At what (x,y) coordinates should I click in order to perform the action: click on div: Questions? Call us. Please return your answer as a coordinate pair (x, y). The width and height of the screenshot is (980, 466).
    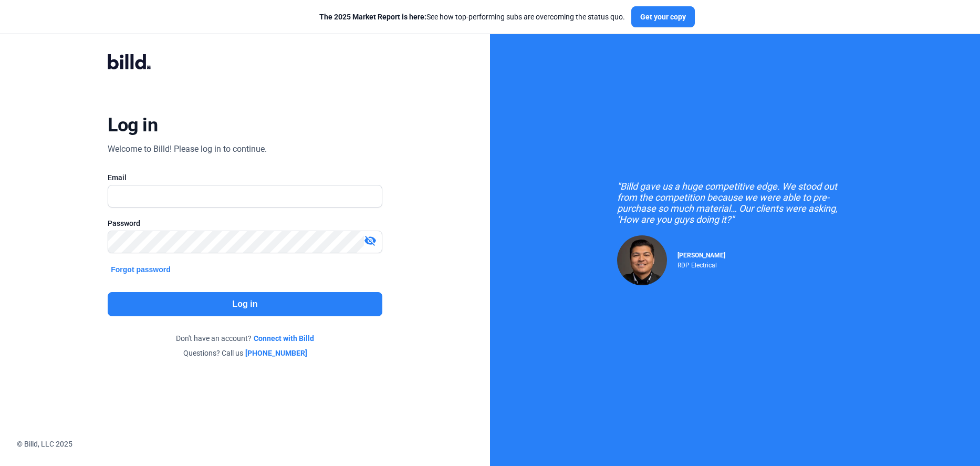
    Looking at the image, I should click on (245, 353).